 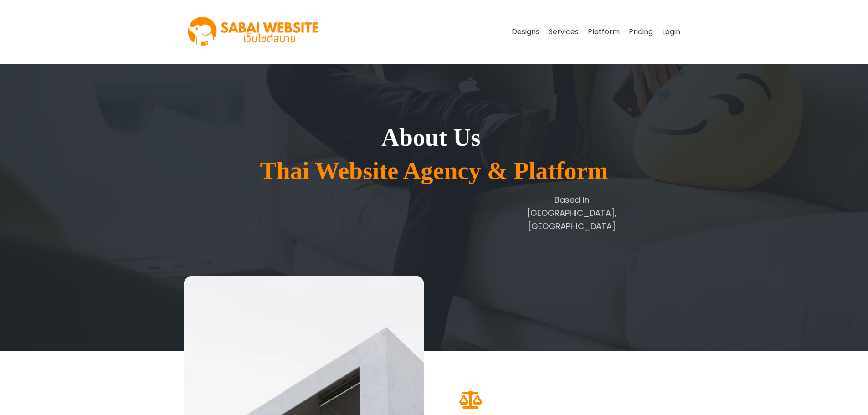 I want to click on a: Services, so click(x=564, y=32).